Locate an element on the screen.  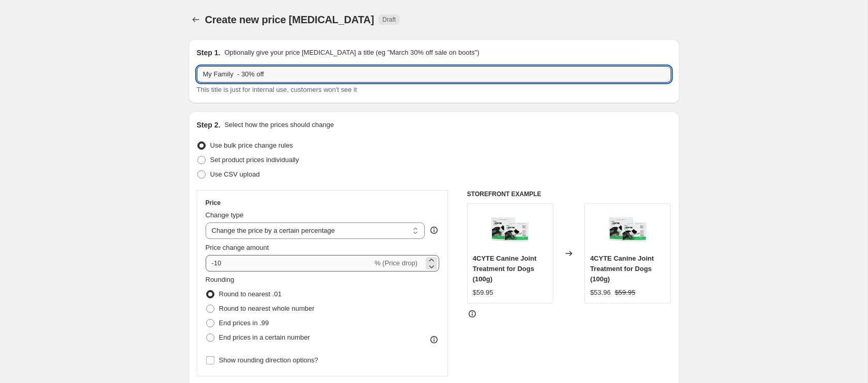
h6: STOREFRONT EXAMPLE is located at coordinates (569, 194).